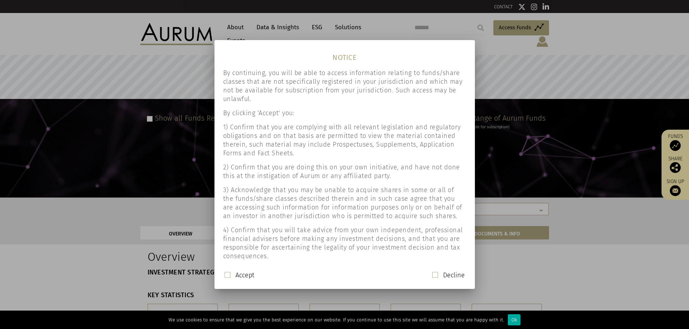 Image resolution: width=689 pixels, height=329 pixels. I want to click on label: Accept, so click(245, 276).